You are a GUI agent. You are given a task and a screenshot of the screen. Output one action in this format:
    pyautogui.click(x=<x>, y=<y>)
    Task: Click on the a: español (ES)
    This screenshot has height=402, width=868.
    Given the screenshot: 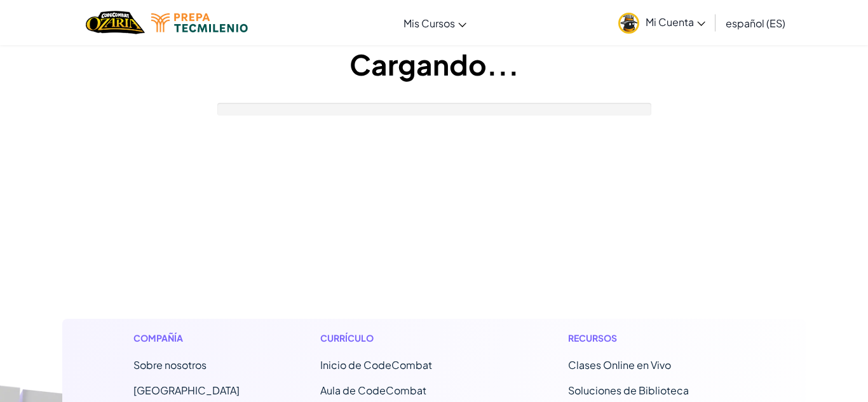 What is the action you would take?
    pyautogui.click(x=756, y=23)
    